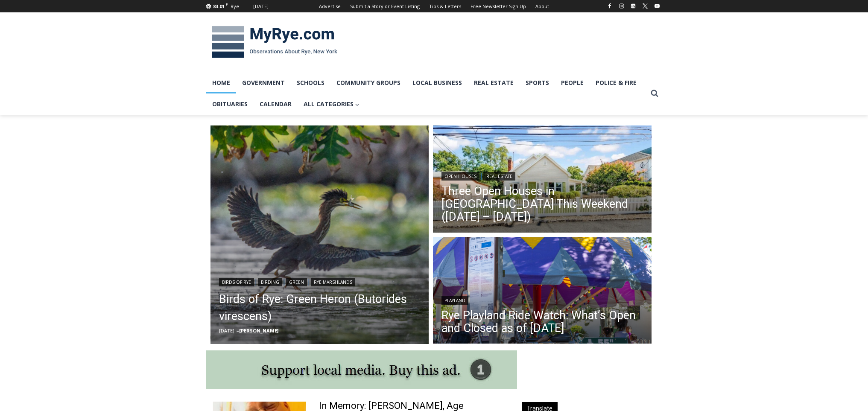  What do you see at coordinates (227, 4) in the screenshot?
I see `span: F` at bounding box center [227, 4].